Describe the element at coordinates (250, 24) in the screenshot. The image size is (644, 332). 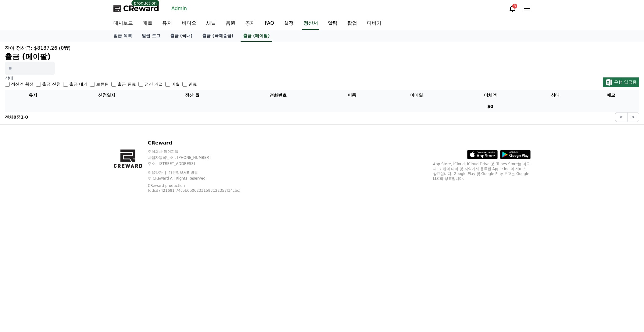
I see `a: 공지` at that location.